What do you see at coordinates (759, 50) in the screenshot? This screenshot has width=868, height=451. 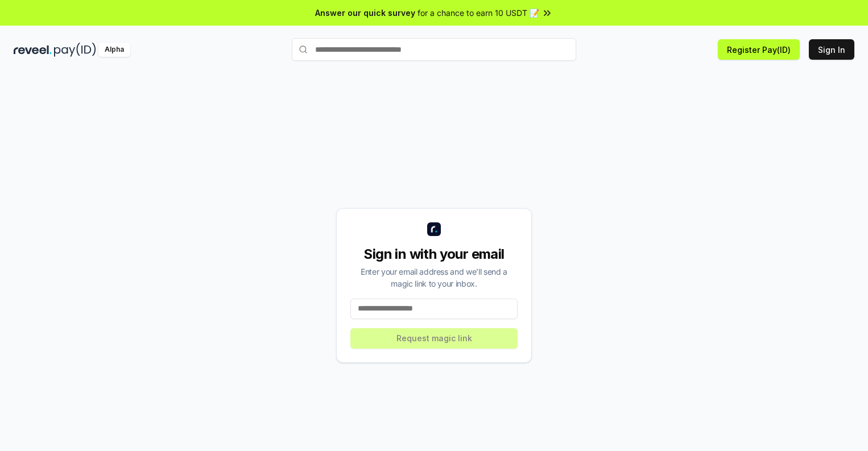 I see `button: Register Pay(ID)` at bounding box center [759, 50].